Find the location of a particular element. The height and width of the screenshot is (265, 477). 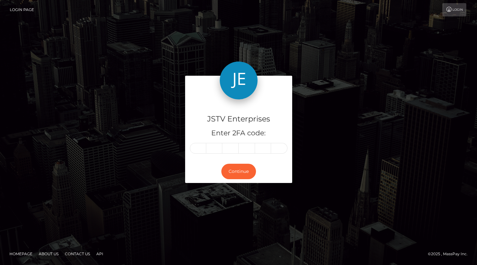

h4: JSTV Enterprises is located at coordinates (239, 119).